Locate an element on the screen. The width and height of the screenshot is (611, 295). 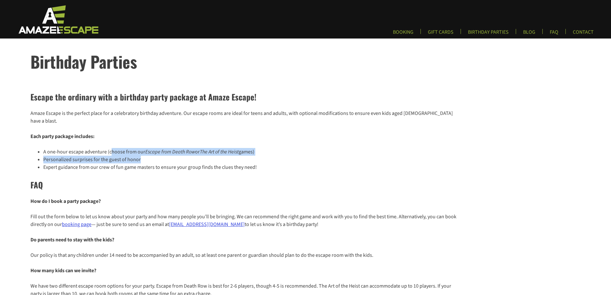
p: Fill out the form below to let us know about your party and how many people you’ll be bringing. W... is located at coordinates (244, 220).